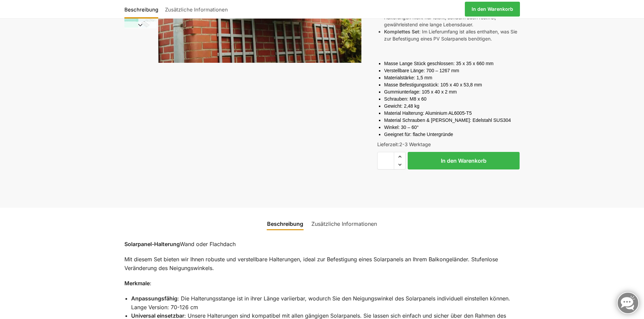 The image size is (644, 319). Describe the element at coordinates (452, 63) in the screenshot. I see `p: Masse Lange Stück geschlossen: 35 x 35 x 660 mm` at that location.